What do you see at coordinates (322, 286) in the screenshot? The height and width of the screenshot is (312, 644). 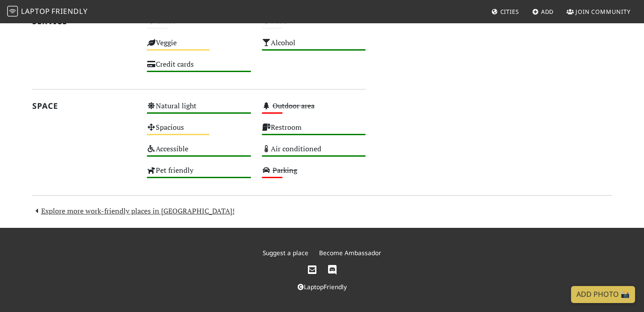 I see `a: LaptopFriendly` at bounding box center [322, 286].